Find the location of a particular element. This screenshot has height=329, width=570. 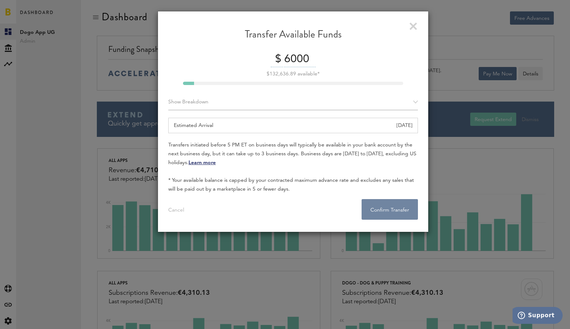

div: $132,636.89 available* is located at coordinates (293, 74).